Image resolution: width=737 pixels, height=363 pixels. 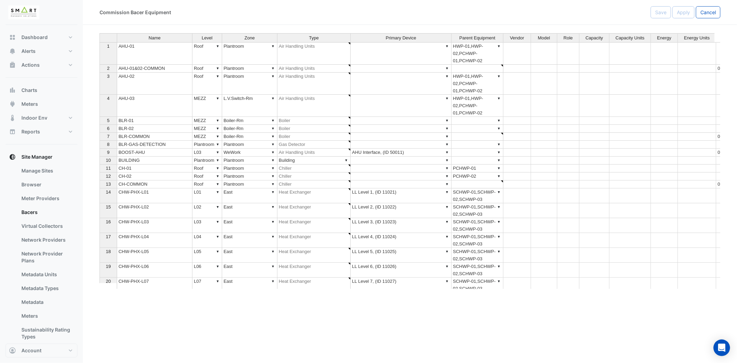 What do you see at coordinates (108, 152) in the screenshot?
I see `span: 9` at bounding box center [108, 152].